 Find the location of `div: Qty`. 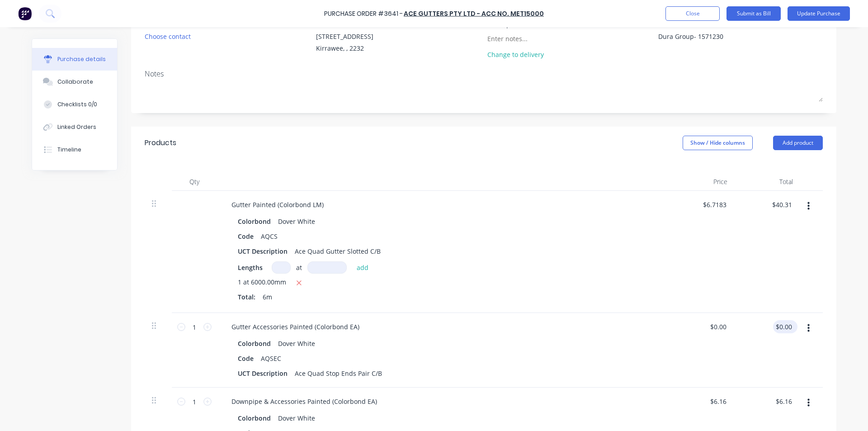

div: Qty is located at coordinates (194, 182).